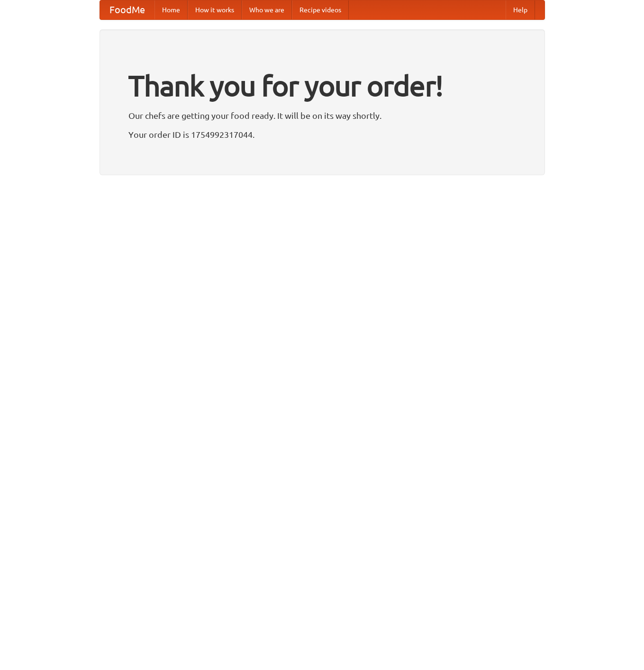 This screenshot has width=644, height=670. What do you see at coordinates (320, 10) in the screenshot?
I see `a: Recipe videos` at bounding box center [320, 10].